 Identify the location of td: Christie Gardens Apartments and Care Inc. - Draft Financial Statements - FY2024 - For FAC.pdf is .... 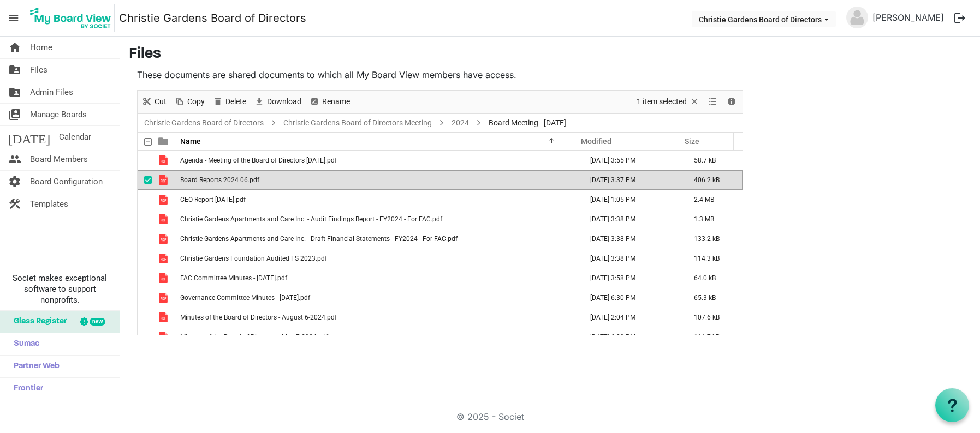
(378, 239).